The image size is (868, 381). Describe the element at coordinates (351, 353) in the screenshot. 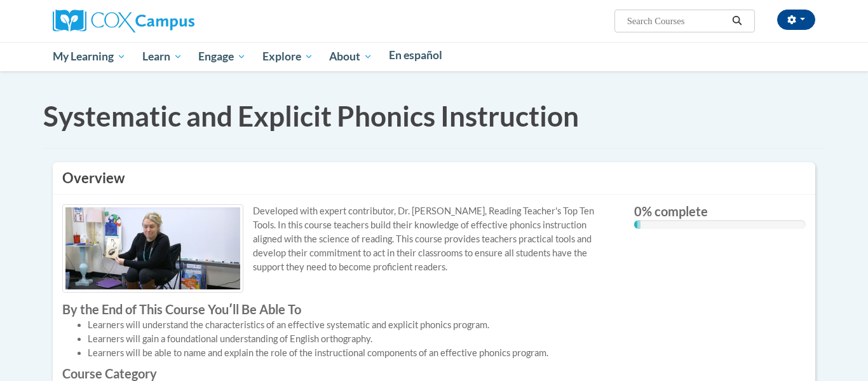

I see `li: Learners will be able to name and explain the role of the instructional components of an effectiv...` at that location.